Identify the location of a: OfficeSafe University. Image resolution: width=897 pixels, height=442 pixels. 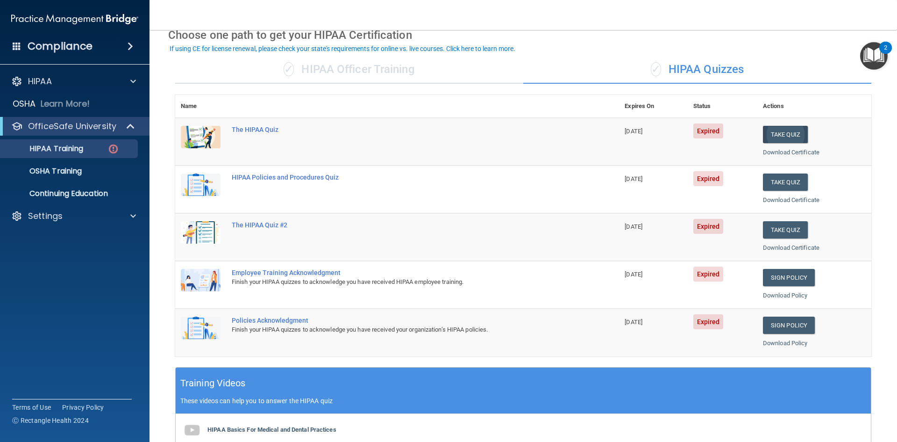
(73, 126).